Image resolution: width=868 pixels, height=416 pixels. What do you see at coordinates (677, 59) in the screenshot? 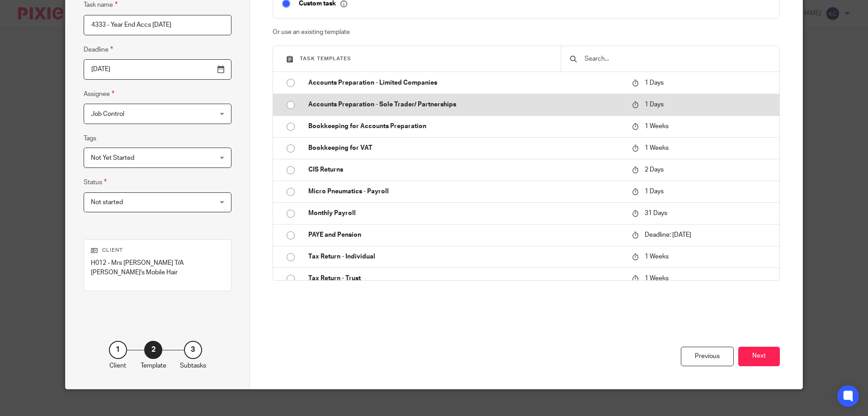
I see `input: Search...` at bounding box center [677, 59].